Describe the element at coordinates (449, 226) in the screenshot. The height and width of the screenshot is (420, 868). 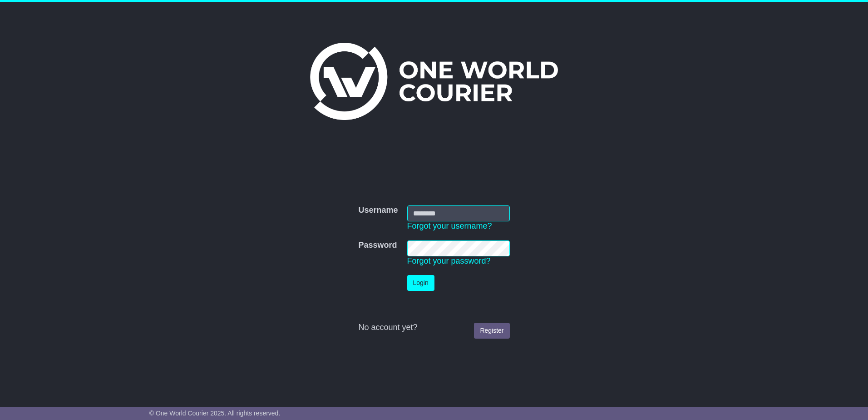
I see `a: Forgot your username?` at that location.